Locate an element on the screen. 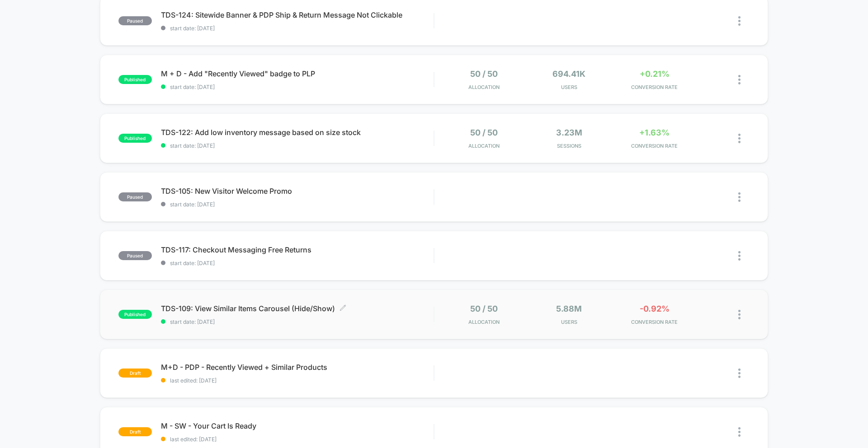 The width and height of the screenshot is (868, 448). span: Sessions is located at coordinates (569, 146).